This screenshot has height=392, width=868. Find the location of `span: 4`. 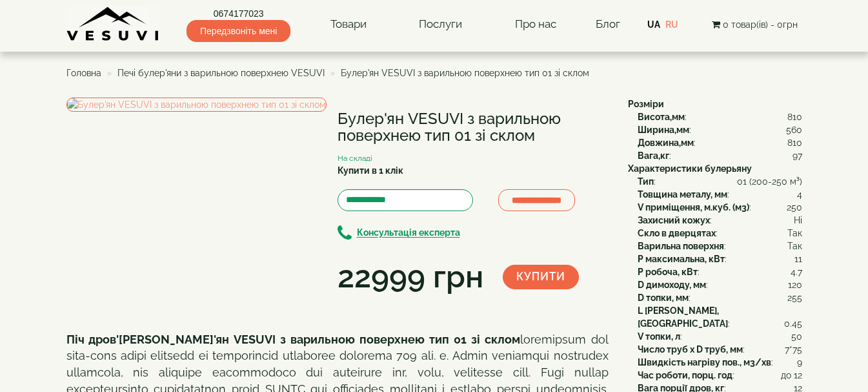

span: 4 is located at coordinates (799, 194).